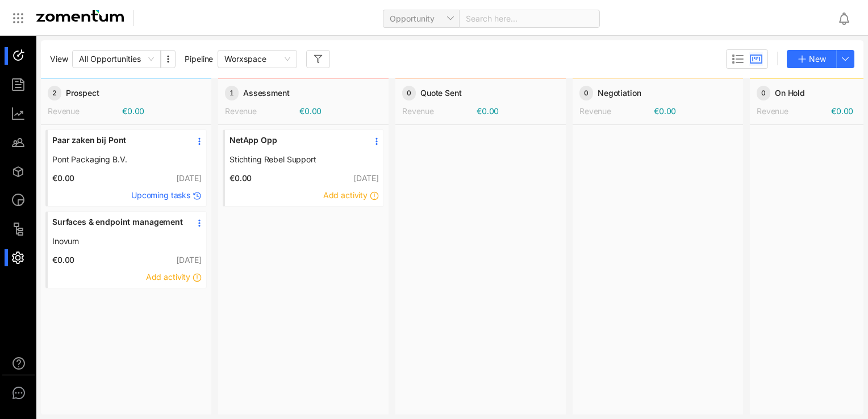  What do you see at coordinates (811, 59) in the screenshot?
I see `button: New` at bounding box center [811, 59].